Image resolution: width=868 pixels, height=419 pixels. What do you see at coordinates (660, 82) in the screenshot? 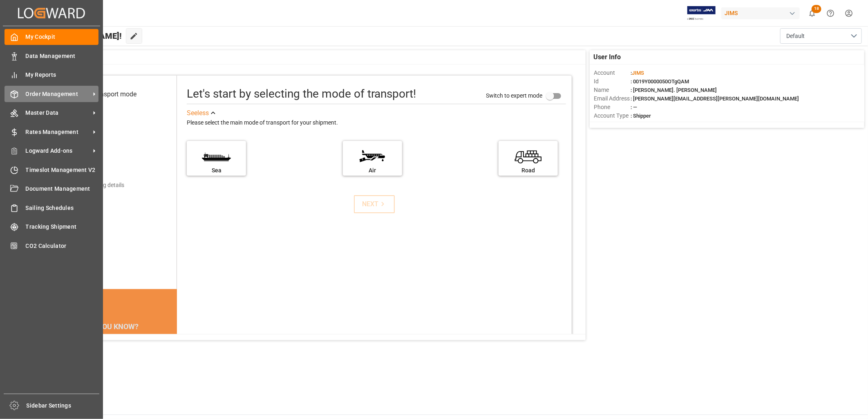
I see `span: : 0019Y0000050OTgQAM` at bounding box center [660, 82].